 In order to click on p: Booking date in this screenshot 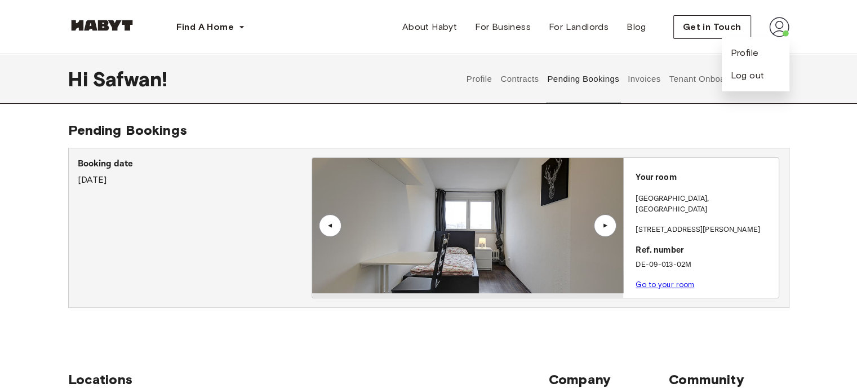, I will do `click(194, 164)`.